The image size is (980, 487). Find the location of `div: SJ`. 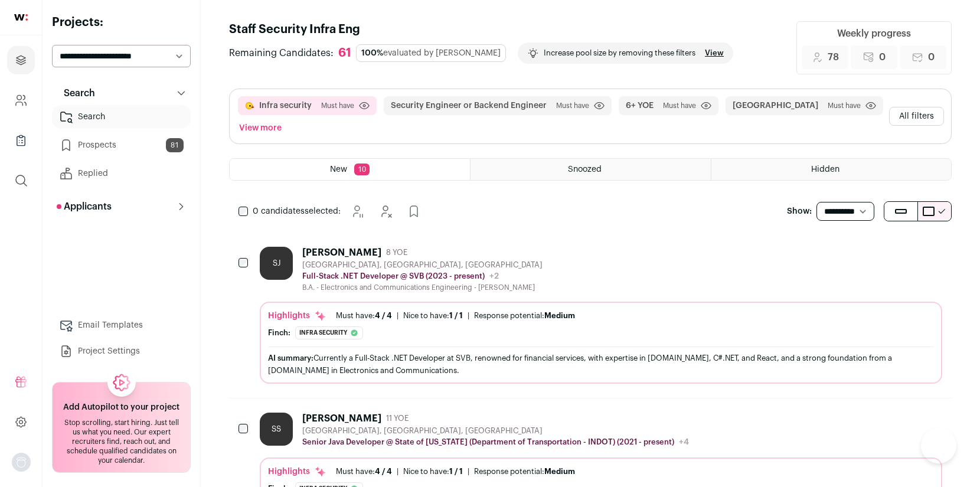

div: SJ is located at coordinates (276, 263).